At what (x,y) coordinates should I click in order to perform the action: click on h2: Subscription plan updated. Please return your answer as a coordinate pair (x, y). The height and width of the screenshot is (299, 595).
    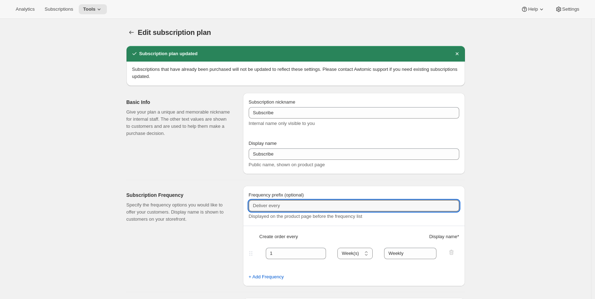
    Looking at the image, I should click on (168, 54).